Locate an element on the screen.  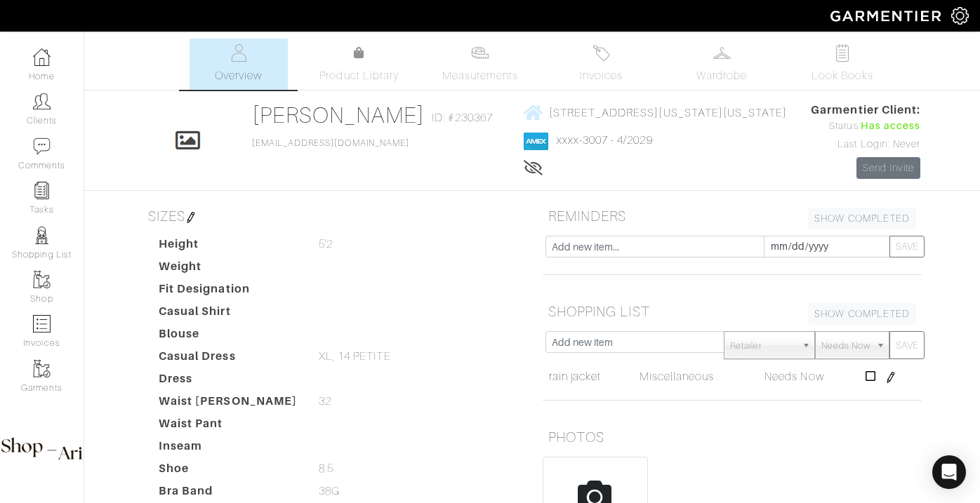
dt: Weight is located at coordinates (228, 269).